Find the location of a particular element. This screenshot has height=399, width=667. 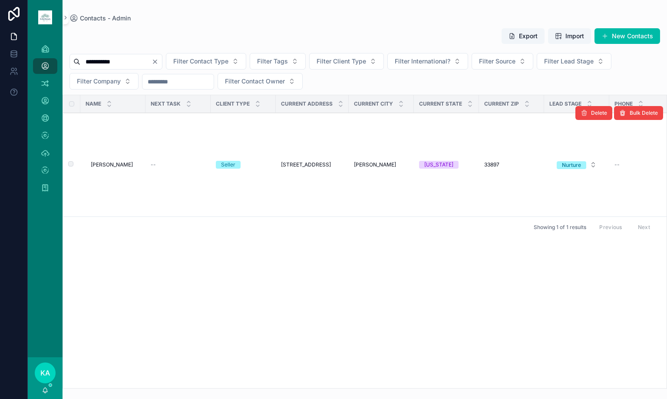

span: Filter Tags is located at coordinates (272, 61).